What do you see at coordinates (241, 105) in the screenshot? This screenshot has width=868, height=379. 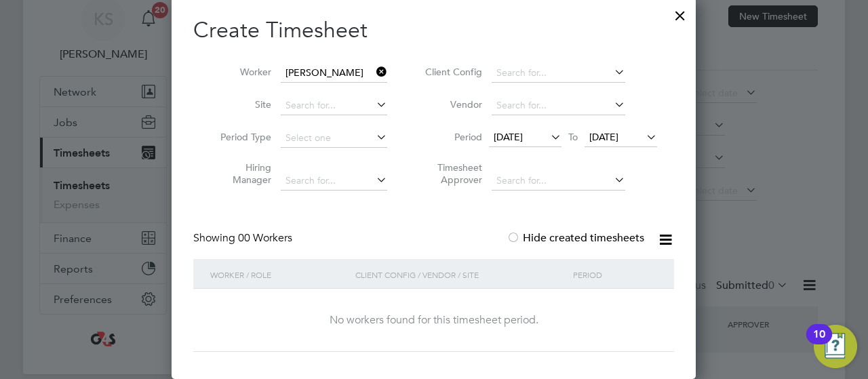 I see `label: Site` at bounding box center [241, 105].